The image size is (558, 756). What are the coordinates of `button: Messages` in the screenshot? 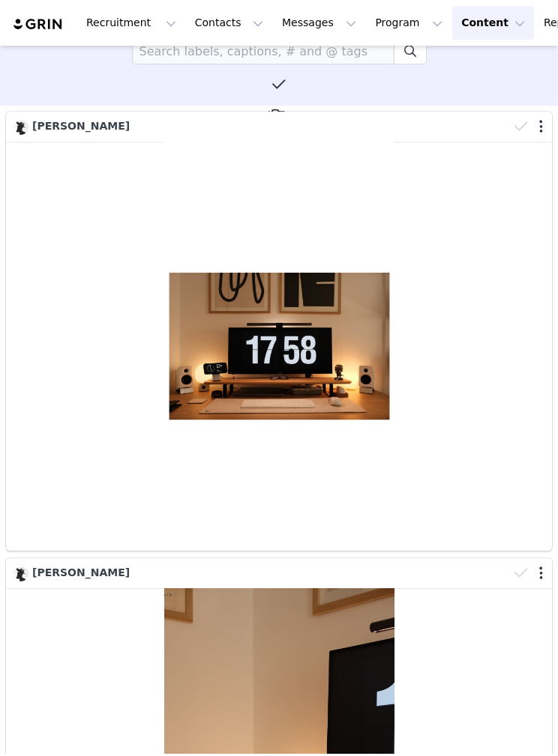 It's located at (319, 23).